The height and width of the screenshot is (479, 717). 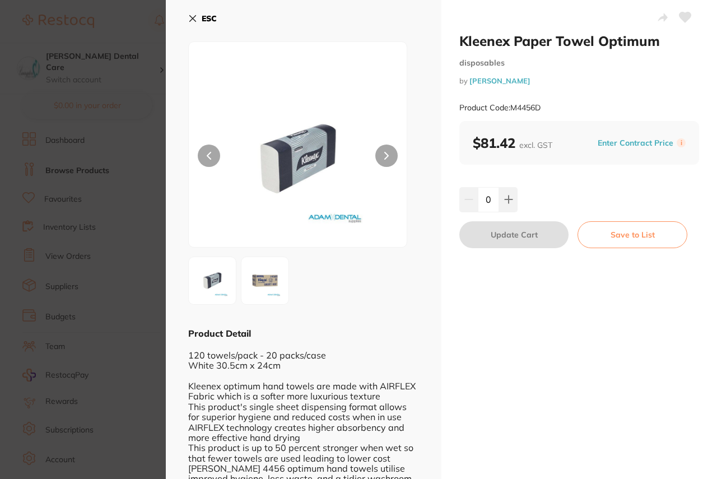 I want to click on label: i, so click(x=681, y=143).